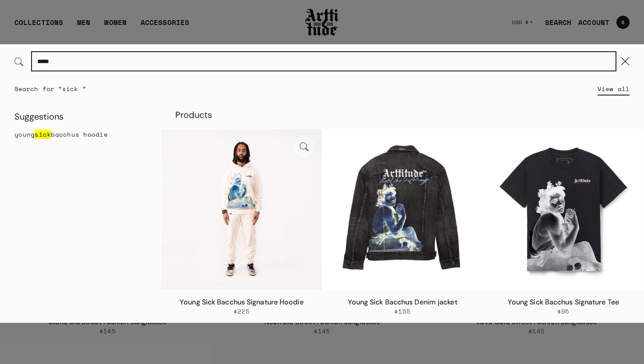 The image size is (644, 364). I want to click on a: Young Sick Bacchus Signature Hoodie, so click(241, 302).